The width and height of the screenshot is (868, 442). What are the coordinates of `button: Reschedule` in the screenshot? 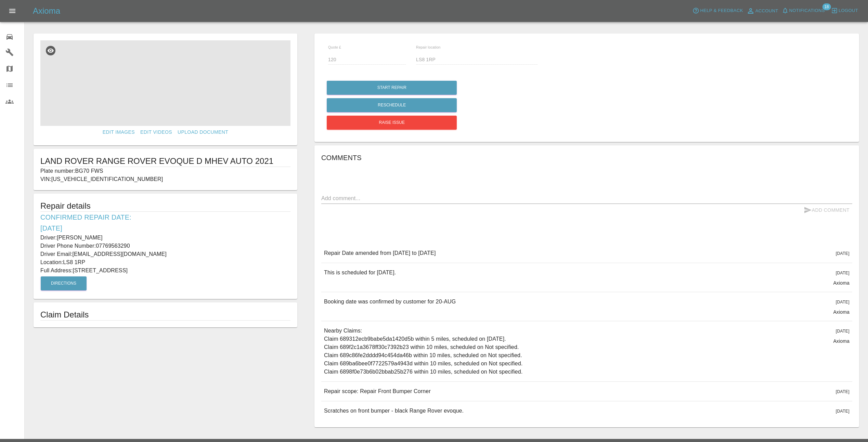 It's located at (392, 105).